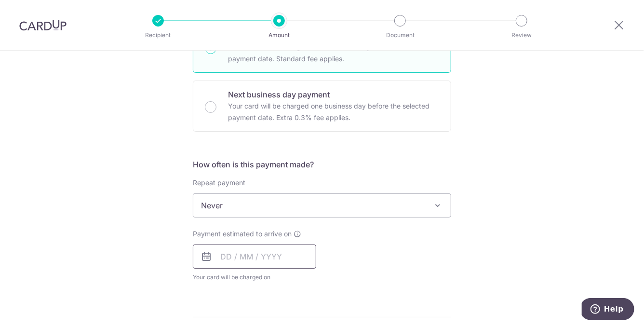  Describe the element at coordinates (522, 35) in the screenshot. I see `p: Review` at that location.